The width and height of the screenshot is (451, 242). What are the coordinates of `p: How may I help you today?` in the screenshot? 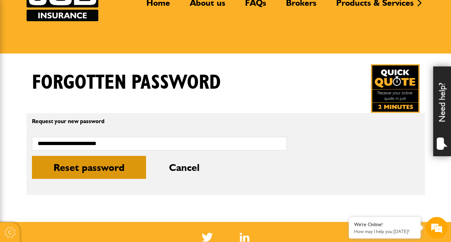 It's located at (384, 231).